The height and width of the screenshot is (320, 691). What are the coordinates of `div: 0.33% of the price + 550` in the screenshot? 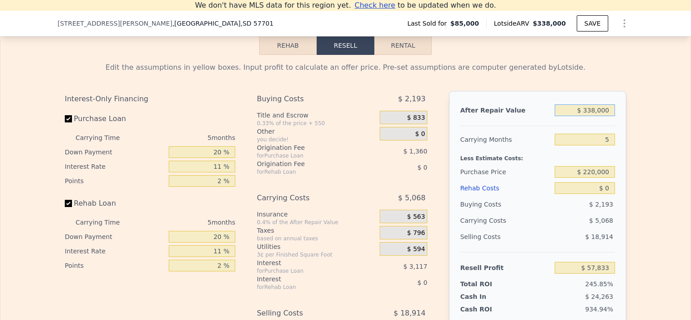 It's located at (316, 123).